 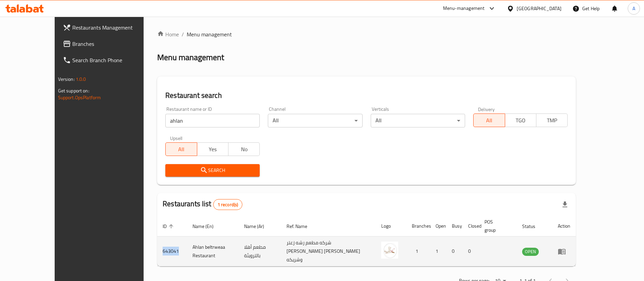 I want to click on h2: Menu management, so click(x=190, y=57).